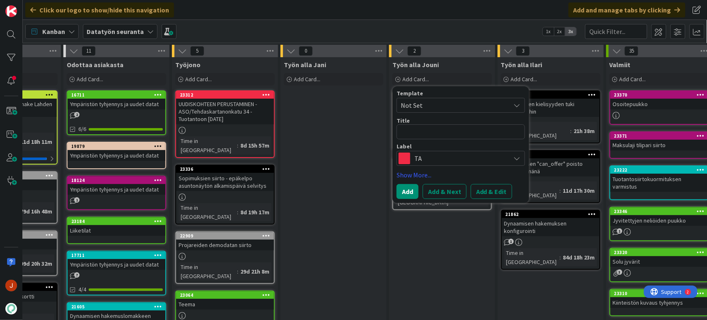 Image resolution: width=707 pixels, height=320 pixels. Describe the element at coordinates (11, 309) in the screenshot. I see `img: avatar` at that location.